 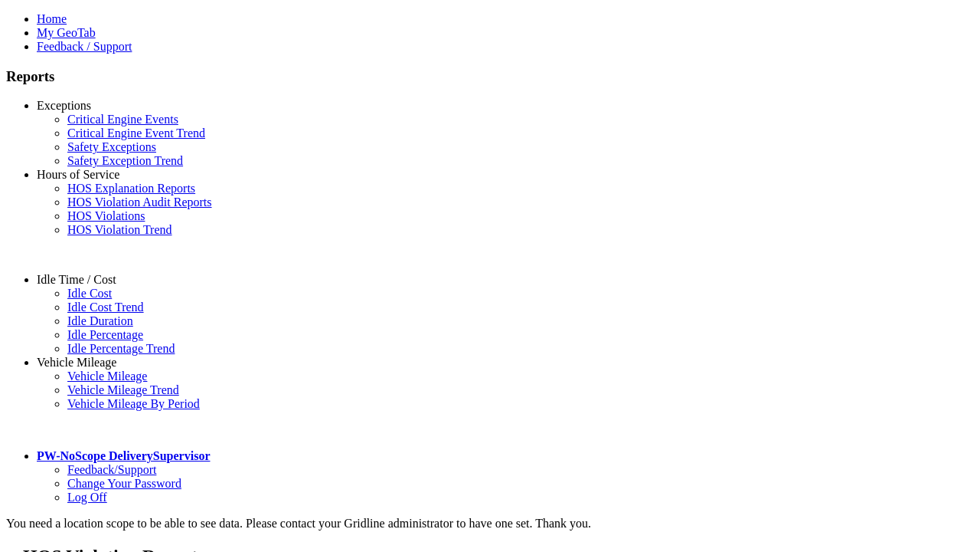 I want to click on a: Feedback/Support, so click(x=112, y=469).